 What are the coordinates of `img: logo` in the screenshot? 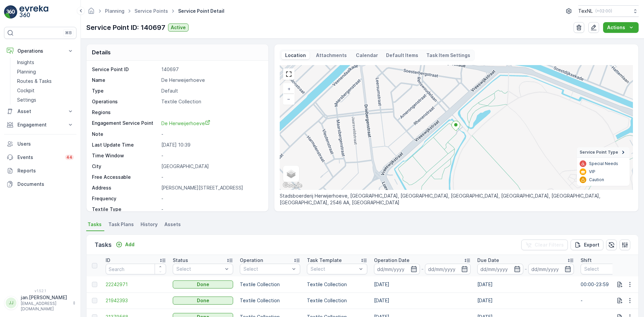 It's located at (11, 12).